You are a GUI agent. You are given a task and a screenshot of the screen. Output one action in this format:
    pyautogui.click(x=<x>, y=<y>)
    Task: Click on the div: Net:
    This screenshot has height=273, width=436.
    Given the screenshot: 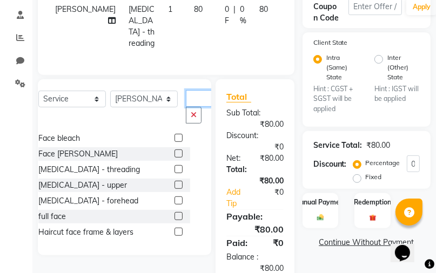 What is the action you would take?
    pyautogui.click(x=234, y=158)
    